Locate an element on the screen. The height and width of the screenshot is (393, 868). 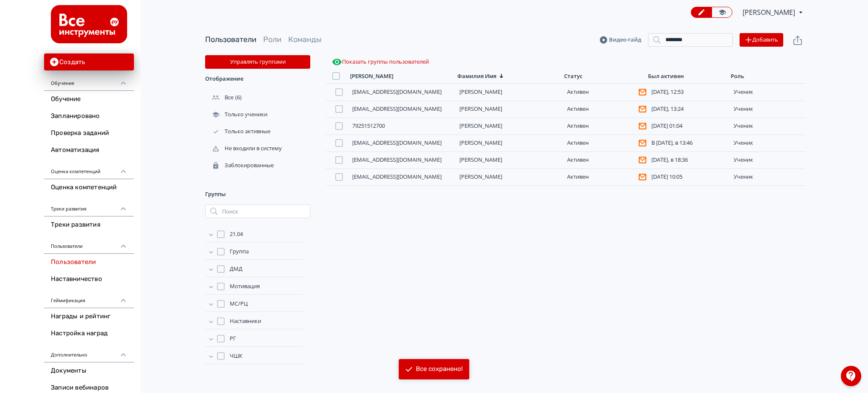
div: Треки развития is located at coordinates (89, 206).